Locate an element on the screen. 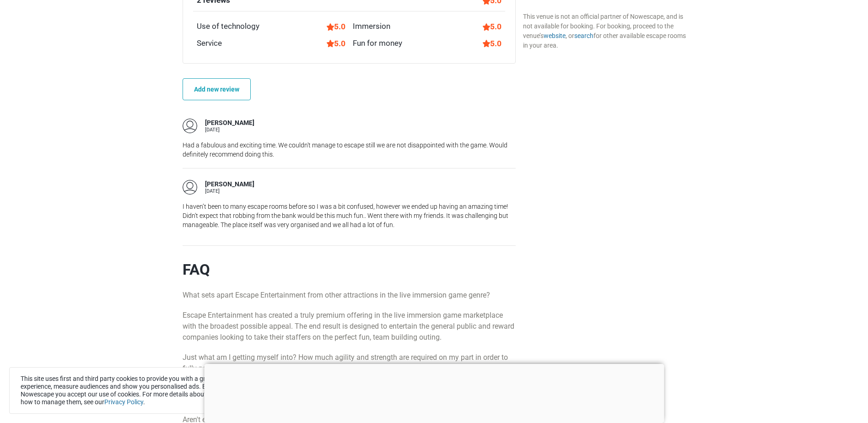 The height and width of the screenshot is (423, 868). p: Escape Entertainment has created a truly premium offering in the live immersion game marketplace ... is located at coordinates (349, 327).